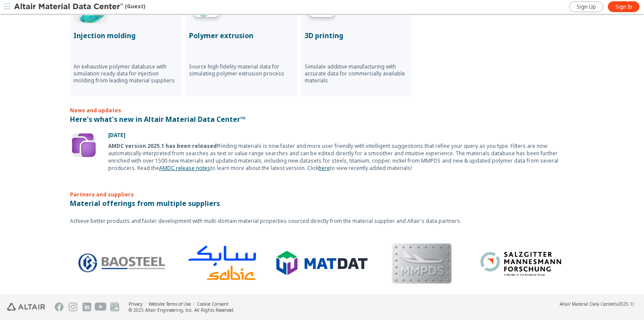  I want to click on img: Logo - Sabic, so click(189, 263).